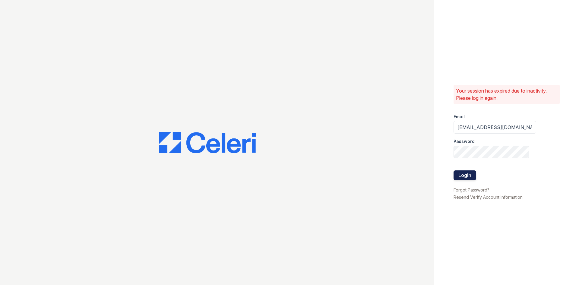 Image resolution: width=579 pixels, height=285 pixels. Describe the element at coordinates (507, 94) in the screenshot. I see `p: Your session has expired due to inactivity. Please log in again.` at that location.